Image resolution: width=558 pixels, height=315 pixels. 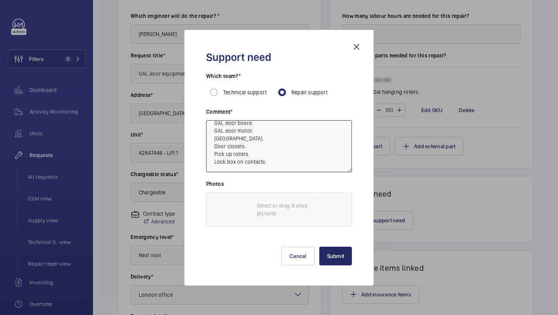 What do you see at coordinates (245, 92) in the screenshot?
I see `span: Technical support` at bounding box center [245, 92].